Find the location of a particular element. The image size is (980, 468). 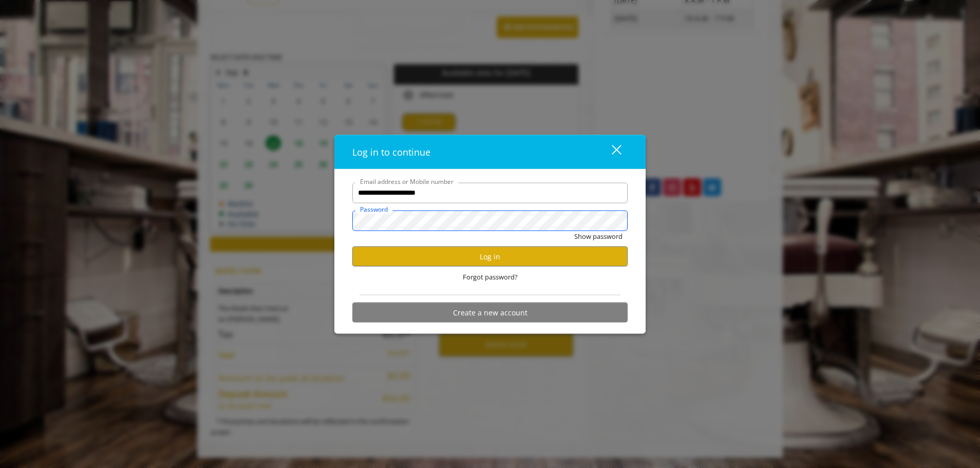

input: Email address or Mobile number is located at coordinates (490, 193).